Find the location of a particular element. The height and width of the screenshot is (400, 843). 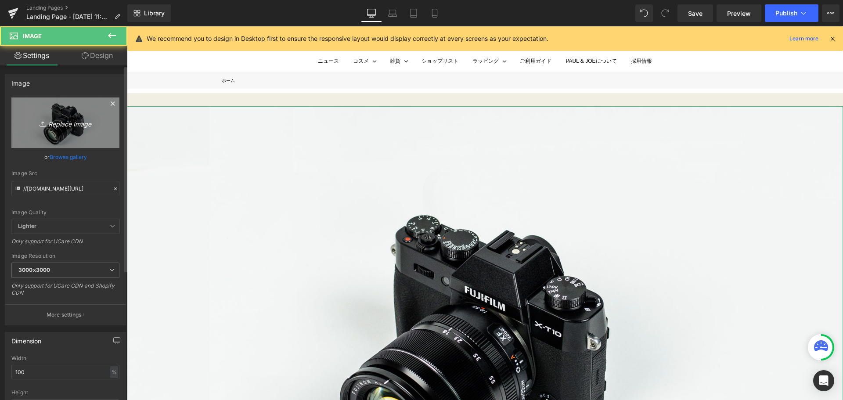

a: New Library is located at coordinates (149, 13).